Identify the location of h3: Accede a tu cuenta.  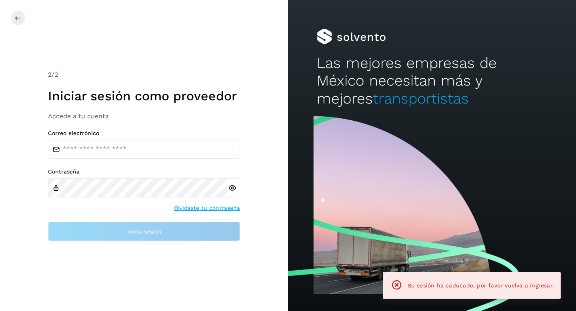
(144, 116).